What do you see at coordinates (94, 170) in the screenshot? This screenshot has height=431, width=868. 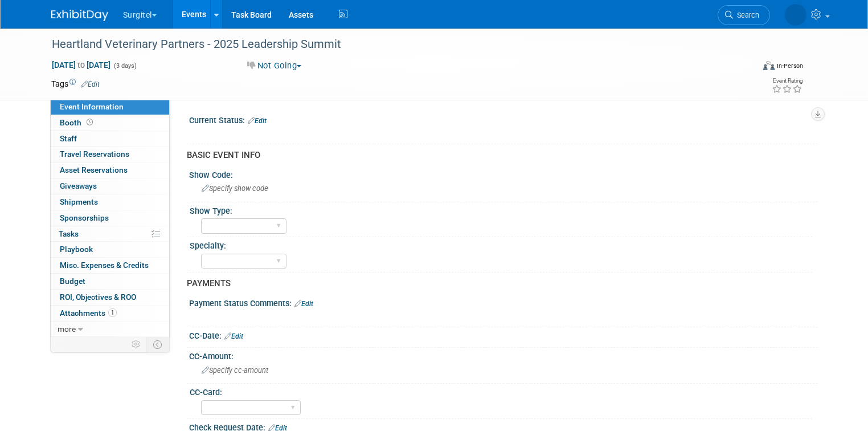 I see `span: Asset Reservations` at bounding box center [94, 170].